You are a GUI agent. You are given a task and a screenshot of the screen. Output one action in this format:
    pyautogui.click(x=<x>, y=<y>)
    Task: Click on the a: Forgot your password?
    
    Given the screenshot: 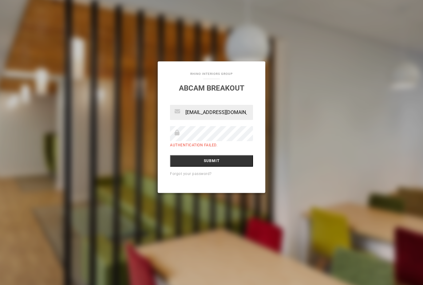 What is the action you would take?
    pyautogui.click(x=191, y=174)
    